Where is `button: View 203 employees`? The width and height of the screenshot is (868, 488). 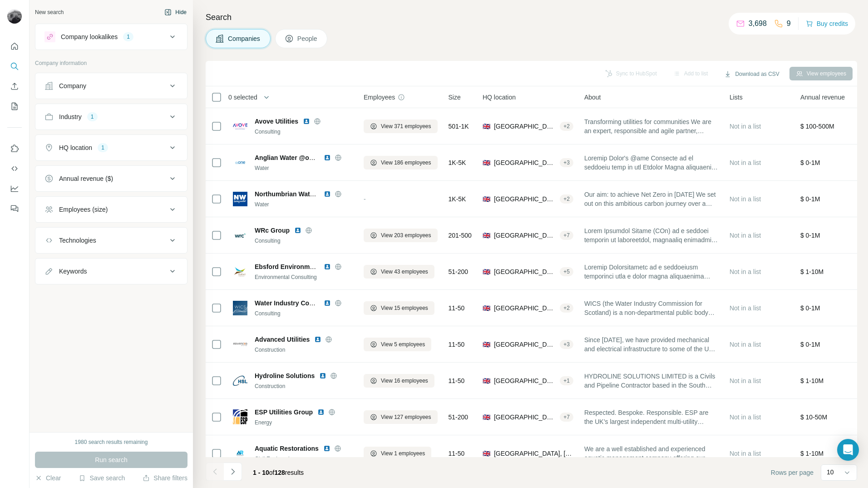 button: View 203 employees is located at coordinates (400, 236).